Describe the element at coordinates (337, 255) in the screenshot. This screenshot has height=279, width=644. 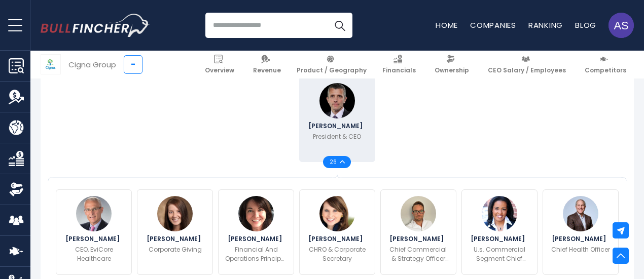
I see `p: CHRO & Corporate Secretary` at that location.